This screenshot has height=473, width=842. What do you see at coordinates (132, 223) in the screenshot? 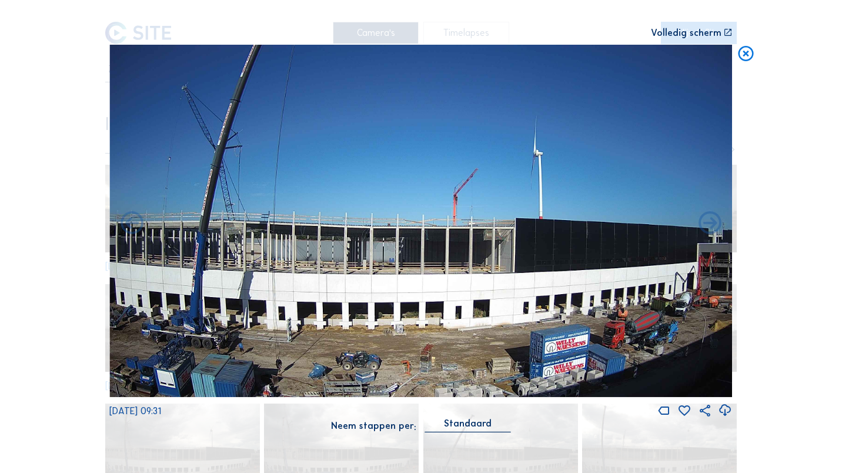
I see `i: Forward` at bounding box center [132, 223].